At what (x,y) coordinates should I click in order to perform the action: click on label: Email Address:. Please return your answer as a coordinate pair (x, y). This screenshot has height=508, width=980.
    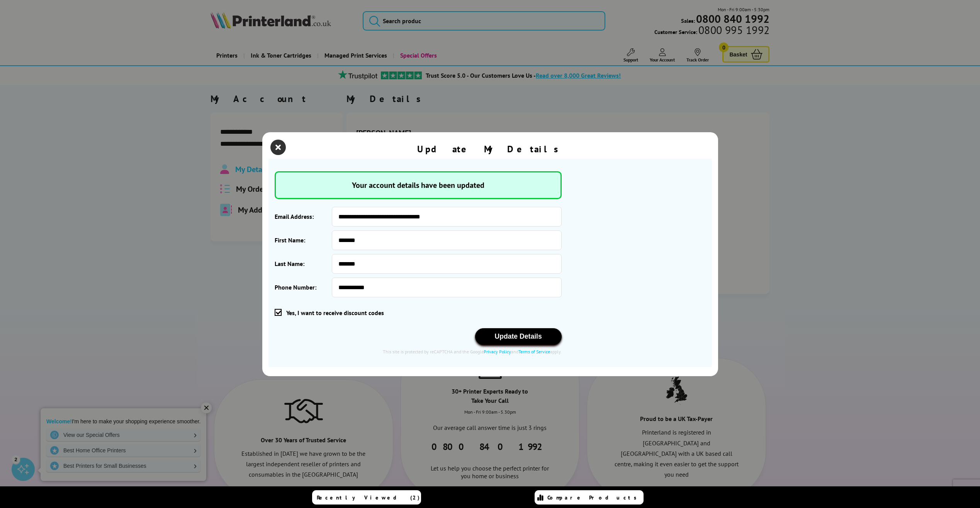
    Looking at the image, I should click on (303, 217).